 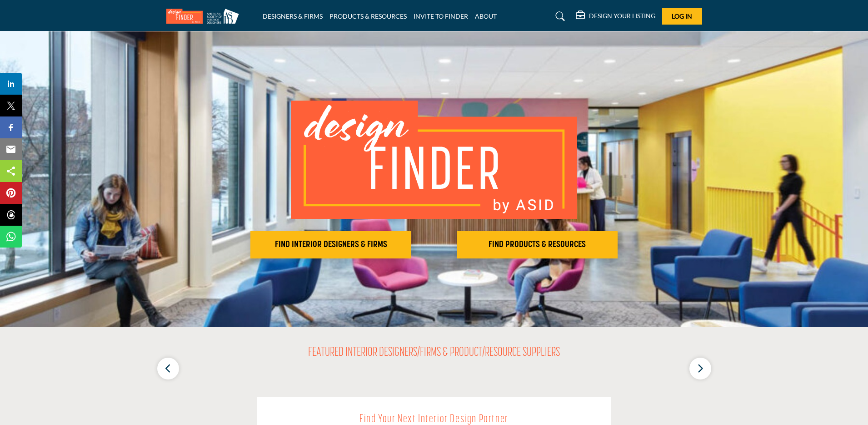 What do you see at coordinates (486, 16) in the screenshot?
I see `a: ABOUT` at bounding box center [486, 16].